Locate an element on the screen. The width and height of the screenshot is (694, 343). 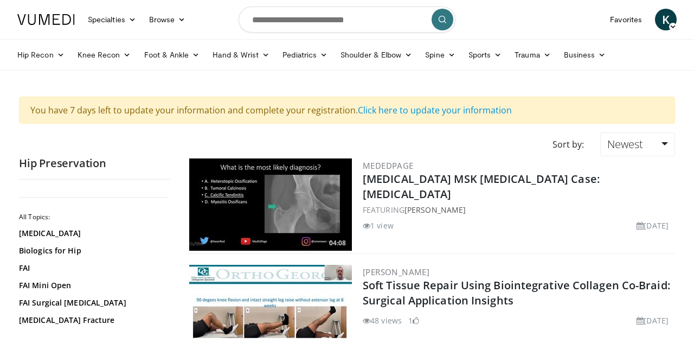
h2: Hip Preservation is located at coordinates (95, 163).